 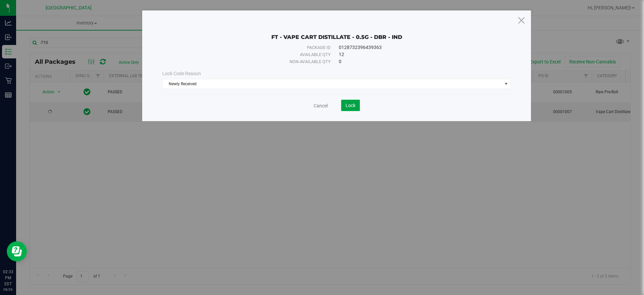 I want to click on a: Cancel, so click(x=321, y=106).